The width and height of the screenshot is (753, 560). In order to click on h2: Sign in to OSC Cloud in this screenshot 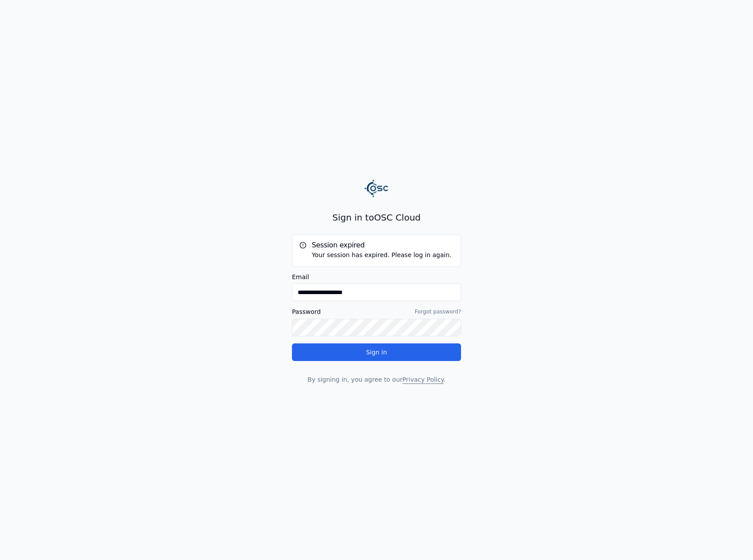, I will do `click(376, 218)`.